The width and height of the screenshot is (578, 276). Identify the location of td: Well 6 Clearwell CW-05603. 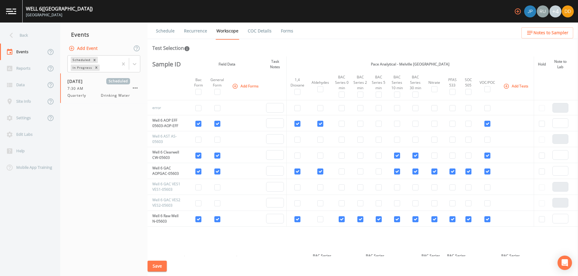
(166, 155).